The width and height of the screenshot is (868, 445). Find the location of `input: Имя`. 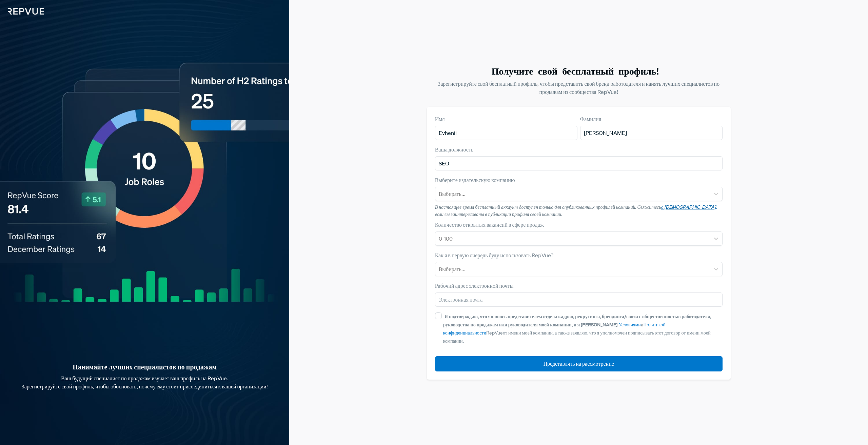

input: Имя is located at coordinates (506, 133).